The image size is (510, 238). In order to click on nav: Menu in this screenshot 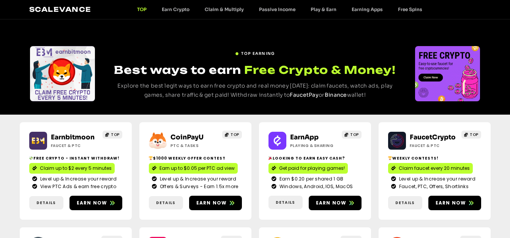, I will do `click(280, 9)`.